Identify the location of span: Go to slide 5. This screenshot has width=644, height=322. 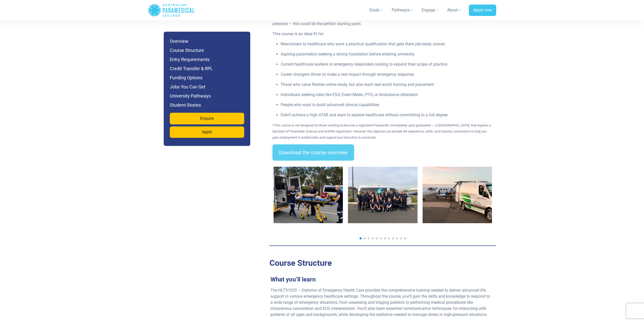
(377, 239).